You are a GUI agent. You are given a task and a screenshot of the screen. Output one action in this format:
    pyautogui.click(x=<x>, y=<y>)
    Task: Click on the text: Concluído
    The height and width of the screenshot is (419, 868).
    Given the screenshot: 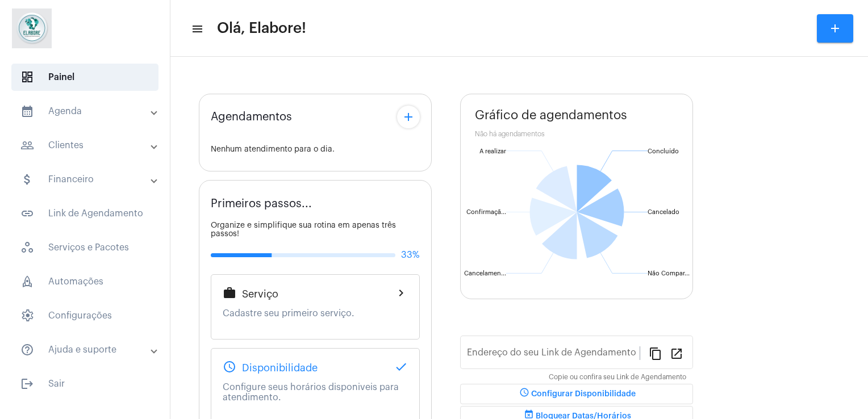 What is the action you would take?
    pyautogui.click(x=663, y=151)
    